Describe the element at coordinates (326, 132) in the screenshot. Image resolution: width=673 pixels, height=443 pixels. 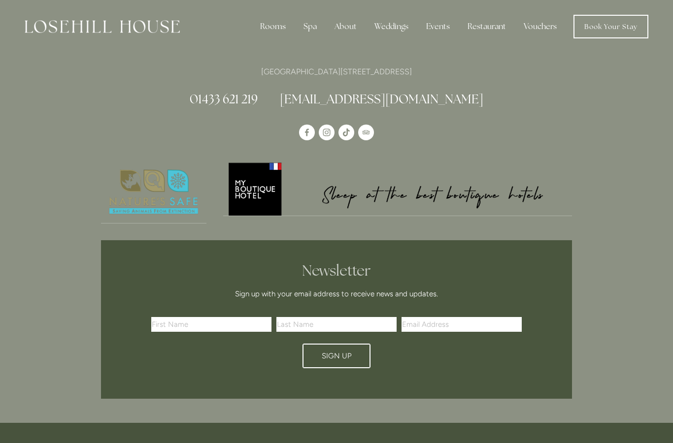
I see `a: Instagram` at that location.